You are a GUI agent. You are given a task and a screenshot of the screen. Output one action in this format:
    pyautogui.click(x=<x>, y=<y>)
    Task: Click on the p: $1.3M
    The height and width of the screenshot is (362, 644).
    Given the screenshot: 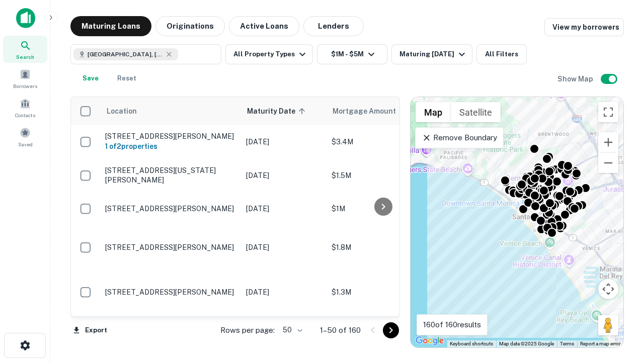 What is the action you would take?
    pyautogui.click(x=382, y=292)
    